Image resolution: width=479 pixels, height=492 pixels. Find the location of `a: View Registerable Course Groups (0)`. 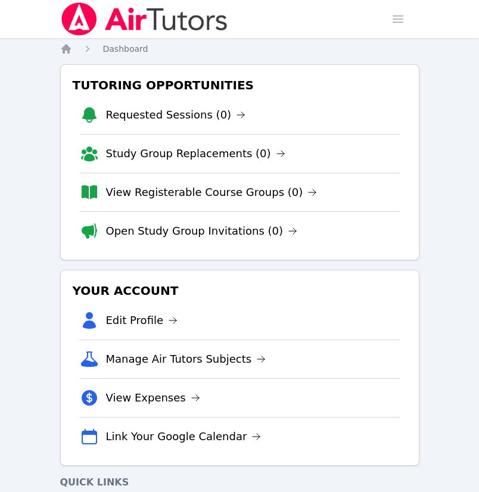

a: View Registerable Course Groups (0) is located at coordinates (211, 192).